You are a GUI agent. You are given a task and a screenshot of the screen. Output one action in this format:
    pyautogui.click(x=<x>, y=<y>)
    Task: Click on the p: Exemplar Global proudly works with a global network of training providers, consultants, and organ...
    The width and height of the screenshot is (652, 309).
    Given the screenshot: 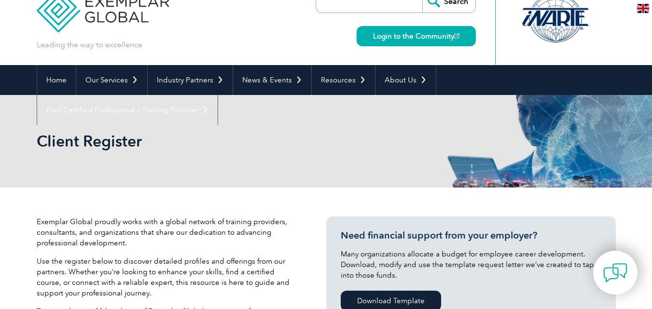 What is the action you would take?
    pyautogui.click(x=167, y=233)
    